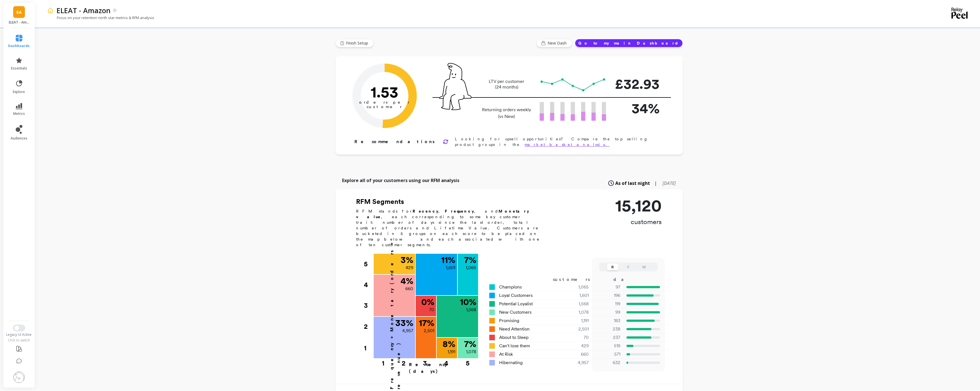 This screenshot has height=391, width=980. Describe the element at coordinates (50, 10) in the screenshot. I see `img: header icon` at that location.